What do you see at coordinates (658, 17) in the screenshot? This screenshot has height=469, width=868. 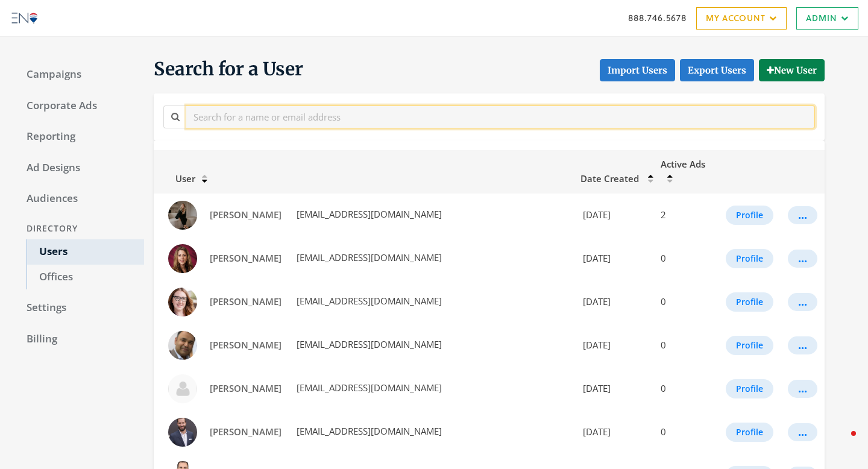 I see `a: 888.746.5678` at bounding box center [658, 17].